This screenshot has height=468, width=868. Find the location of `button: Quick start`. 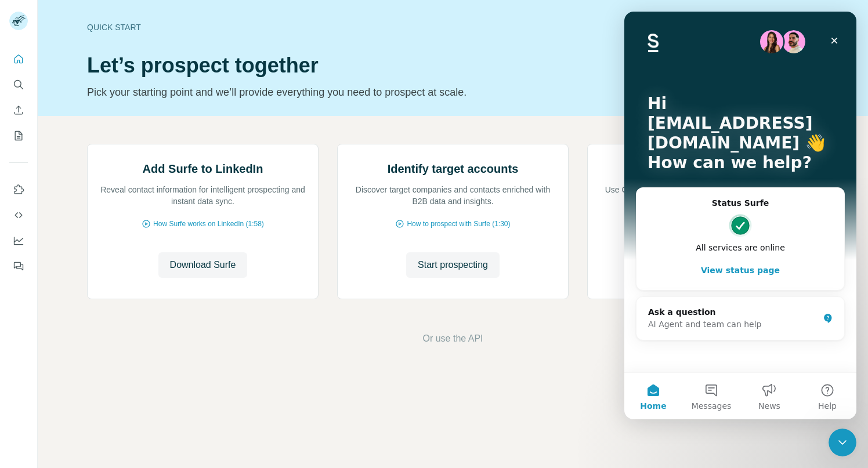

button: Quick start is located at coordinates (19, 59).